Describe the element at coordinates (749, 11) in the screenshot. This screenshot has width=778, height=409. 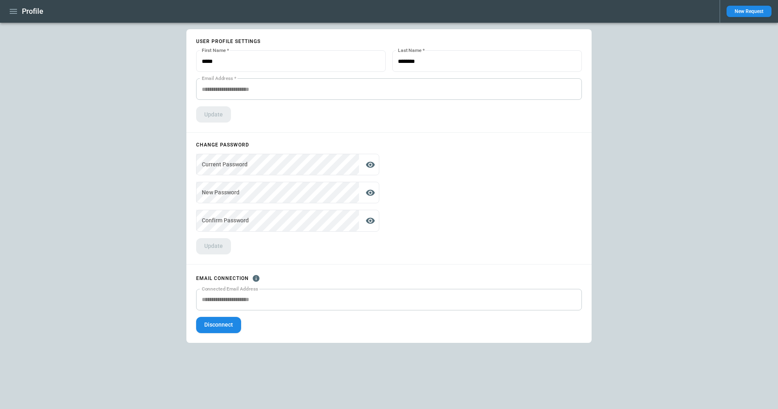
I see `button: New Request` at that location.